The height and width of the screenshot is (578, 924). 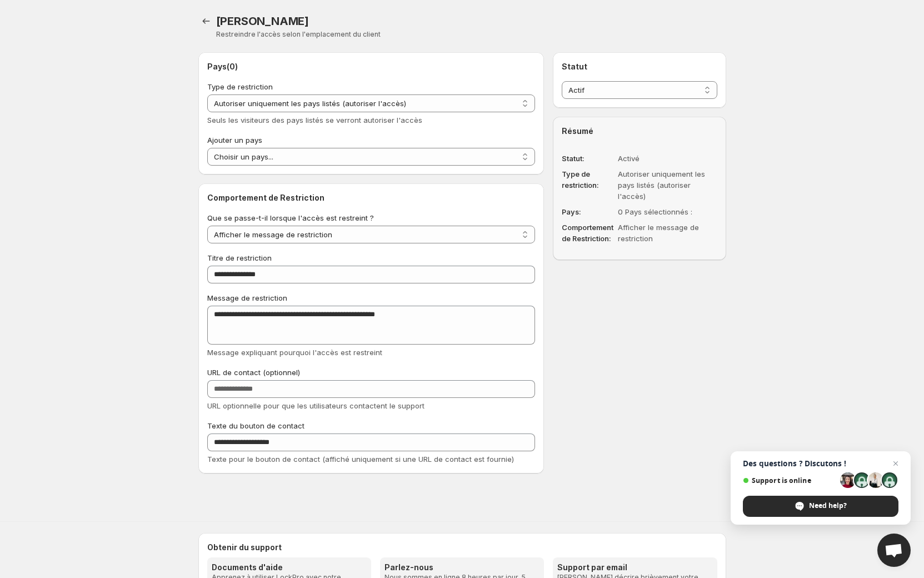 What do you see at coordinates (828, 505) in the screenshot?
I see `span: Need help?` at bounding box center [828, 505].